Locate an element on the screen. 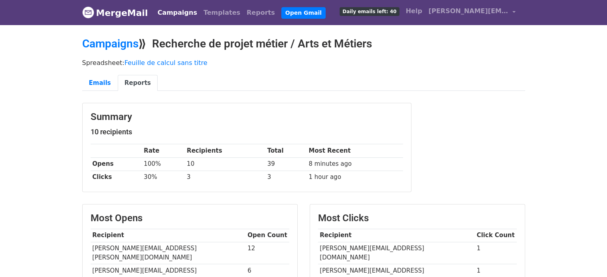 Image resolution: width=607 pixels, height=277 pixels. th: Total is located at coordinates (286, 151).